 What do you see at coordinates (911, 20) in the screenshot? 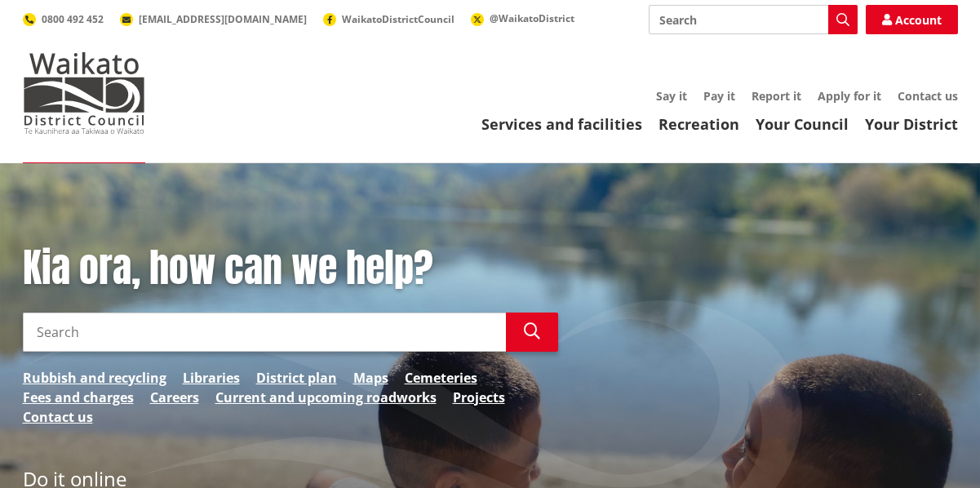
I see `a: Account` at bounding box center [911, 20].